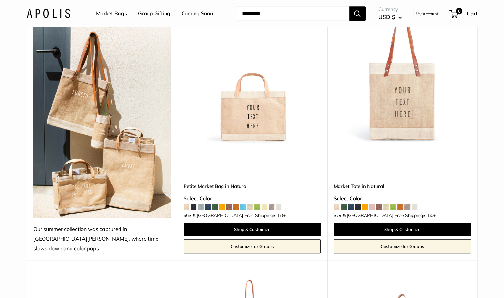  I want to click on span: USD $, so click(387, 17).